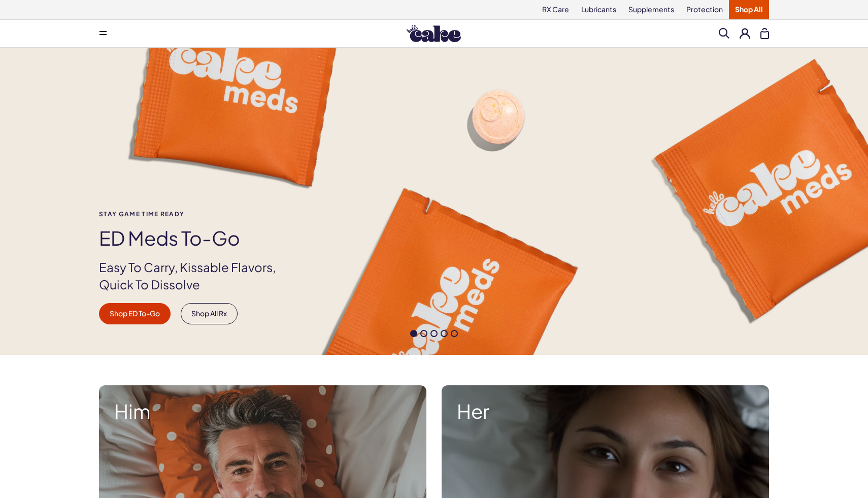 The height and width of the screenshot is (498, 868). What do you see at coordinates (196, 238) in the screenshot?
I see `h1: ED Meds to-go` at bounding box center [196, 238].